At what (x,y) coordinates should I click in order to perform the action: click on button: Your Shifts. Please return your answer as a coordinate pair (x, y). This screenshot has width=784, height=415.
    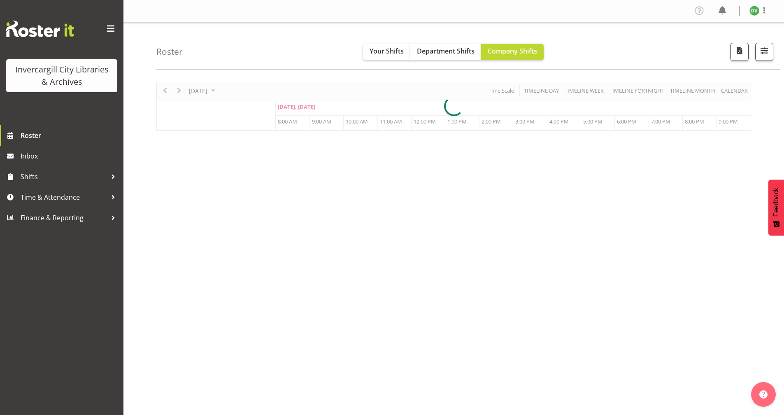
    Looking at the image, I should click on (386, 52).